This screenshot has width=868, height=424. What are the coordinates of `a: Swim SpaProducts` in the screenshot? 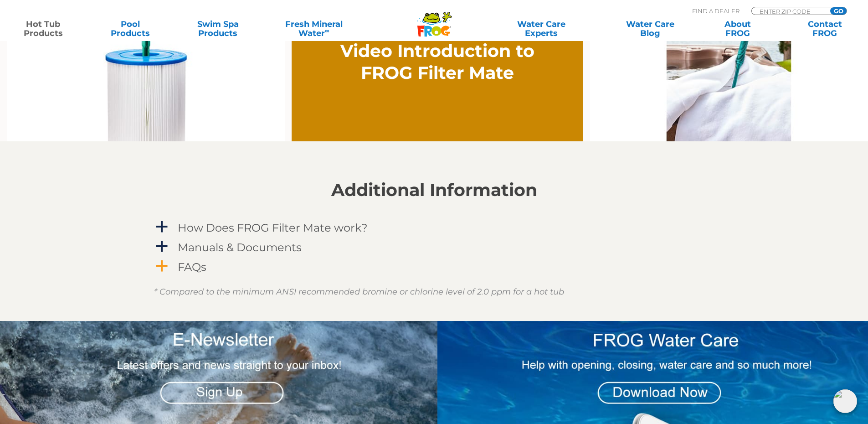 It's located at (218, 29).